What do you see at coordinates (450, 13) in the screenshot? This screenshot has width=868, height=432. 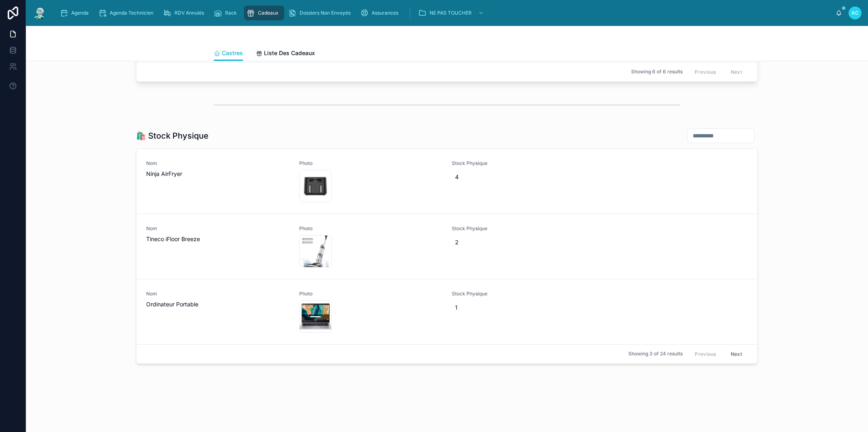 I see `span: NE PAS TOUCHER` at bounding box center [450, 13].